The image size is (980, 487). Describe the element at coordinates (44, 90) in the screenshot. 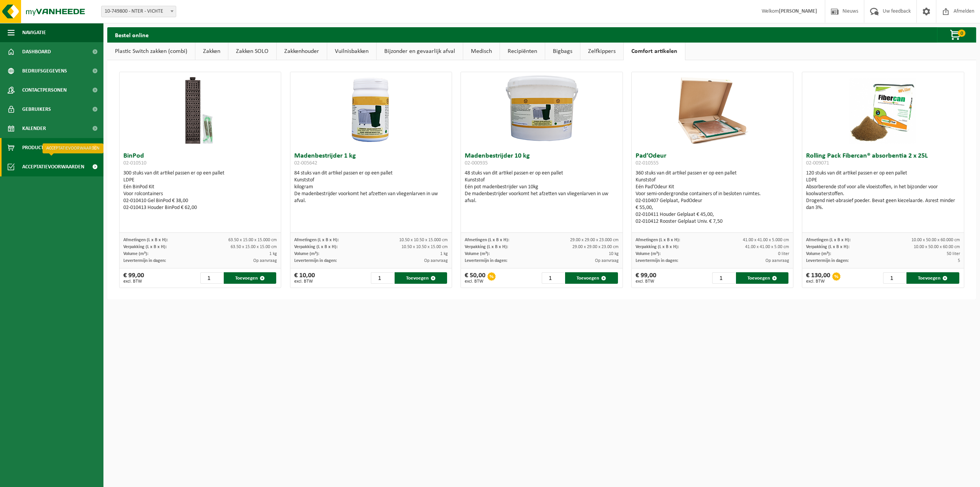

I see `span: Contactpersonen` at that location.